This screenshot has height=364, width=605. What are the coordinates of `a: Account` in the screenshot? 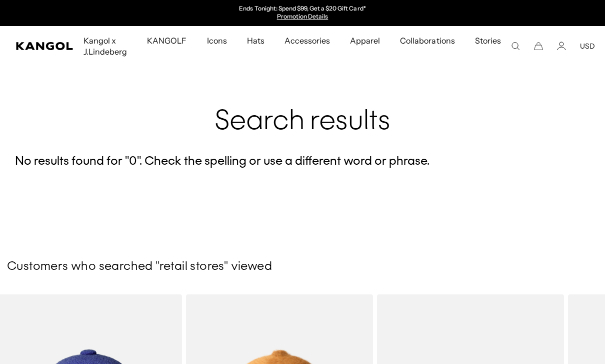 It's located at (562, 46).